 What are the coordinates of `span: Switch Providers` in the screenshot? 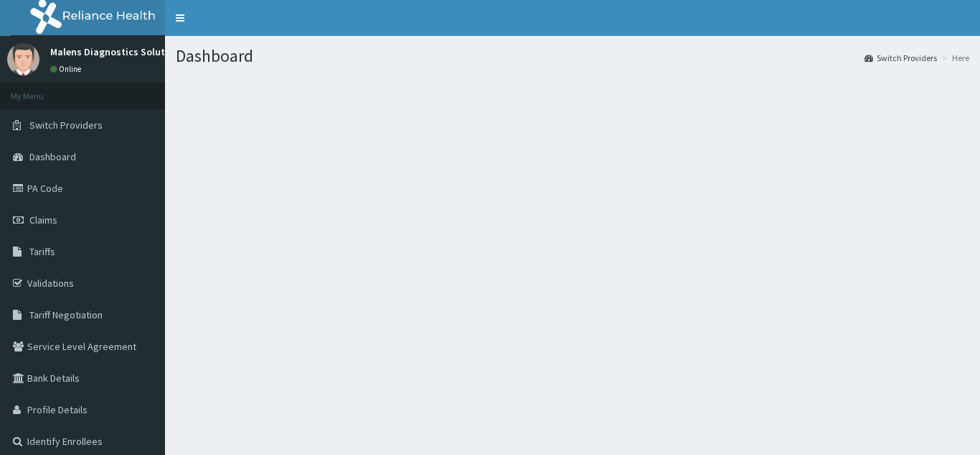 It's located at (66, 125).